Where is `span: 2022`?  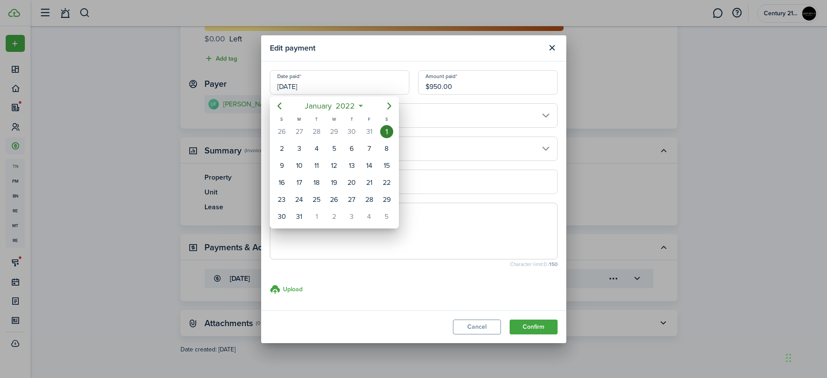 span: 2022 is located at coordinates (345, 106).